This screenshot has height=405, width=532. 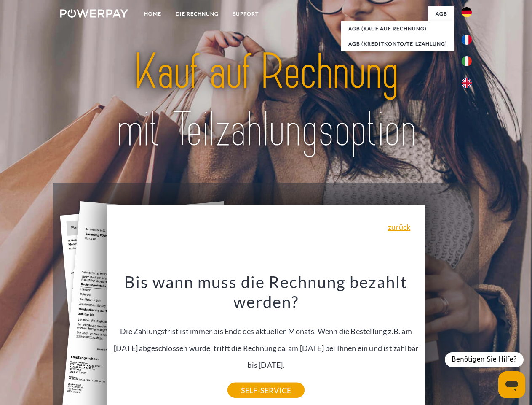 I want to click on img: fr, so click(x=466, y=40).